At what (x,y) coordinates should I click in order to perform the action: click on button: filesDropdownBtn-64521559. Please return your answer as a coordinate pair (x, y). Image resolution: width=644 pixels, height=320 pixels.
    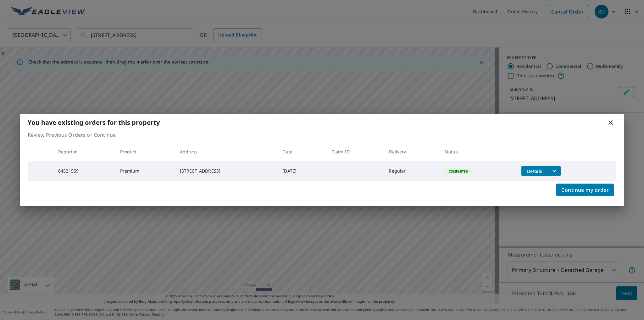
    Looking at the image, I should click on (554, 171).